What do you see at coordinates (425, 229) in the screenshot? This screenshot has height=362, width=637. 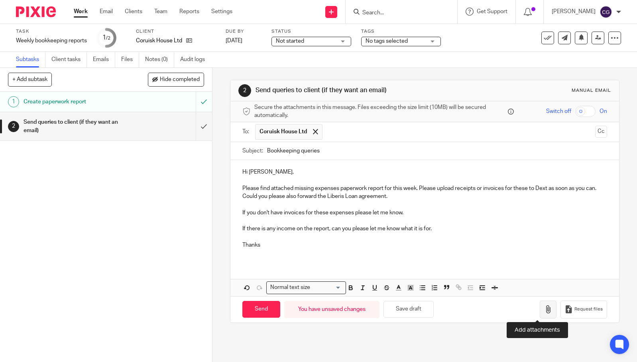 I see `p: If there is any income on the report, can you please let me know what it is for.` at bounding box center [425, 229].